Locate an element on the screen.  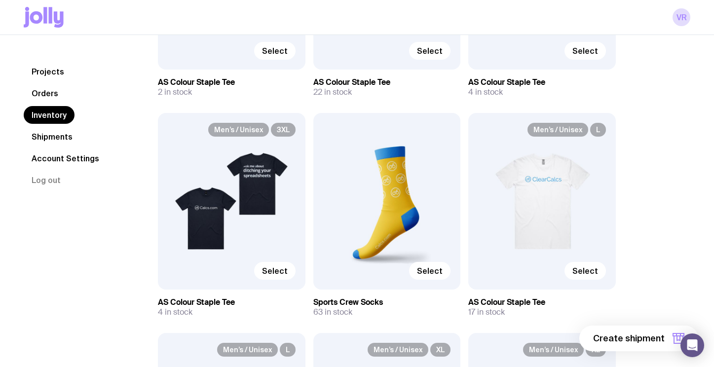
span: 2 in stock is located at coordinates (175, 92).